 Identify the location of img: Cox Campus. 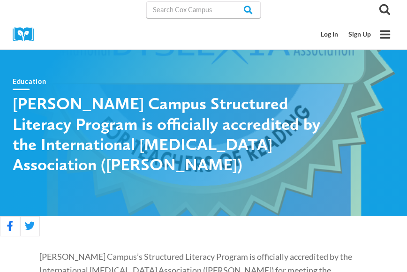
(27, 34).